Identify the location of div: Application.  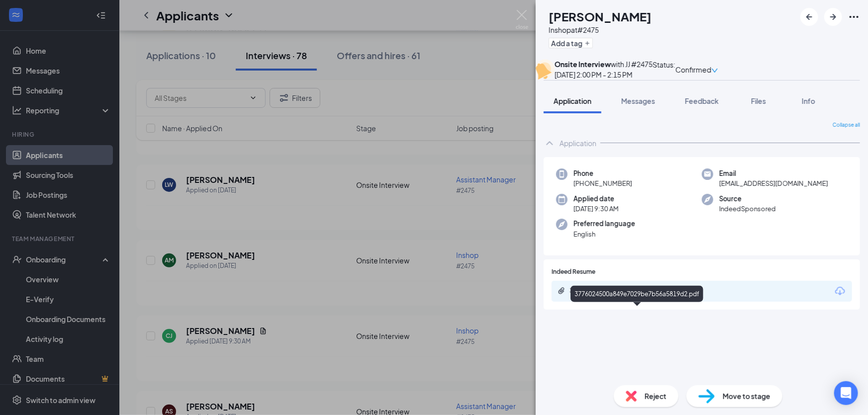
(578, 143).